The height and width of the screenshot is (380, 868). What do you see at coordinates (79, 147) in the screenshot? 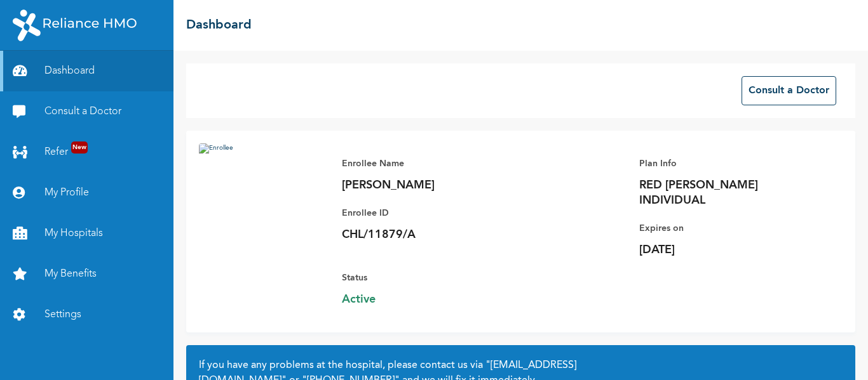
I see `span: New` at bounding box center [79, 147].